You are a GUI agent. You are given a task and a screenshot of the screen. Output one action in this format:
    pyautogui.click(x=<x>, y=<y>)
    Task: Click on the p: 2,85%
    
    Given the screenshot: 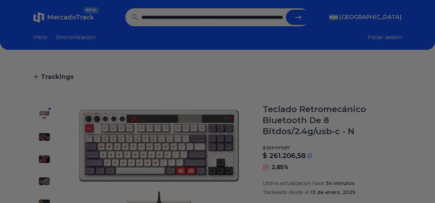 What is the action you would take?
    pyautogui.click(x=280, y=167)
    